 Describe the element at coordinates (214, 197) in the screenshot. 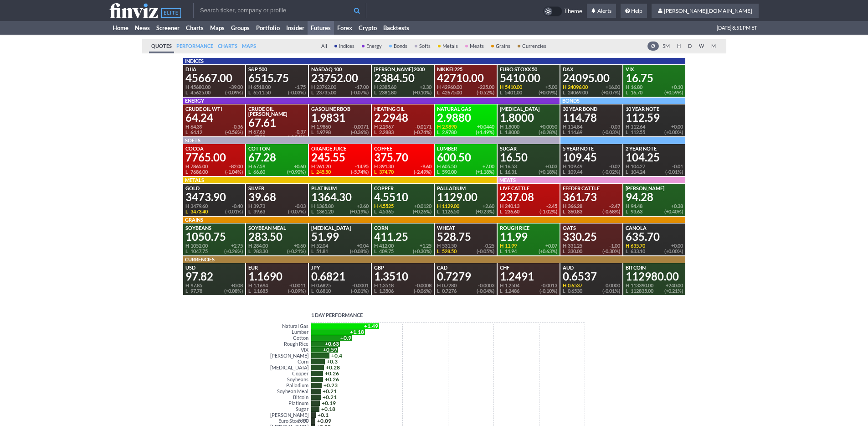

I see `div: 3473.90` at that location.